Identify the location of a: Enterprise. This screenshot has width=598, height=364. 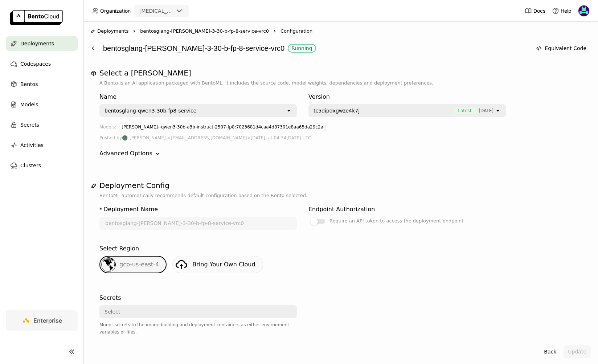
(41, 320).